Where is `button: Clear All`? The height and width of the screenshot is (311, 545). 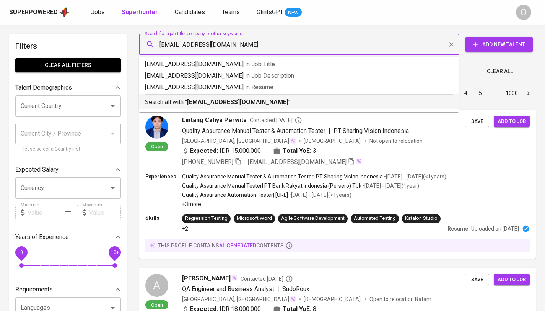
button: Clear All is located at coordinates (500, 71).